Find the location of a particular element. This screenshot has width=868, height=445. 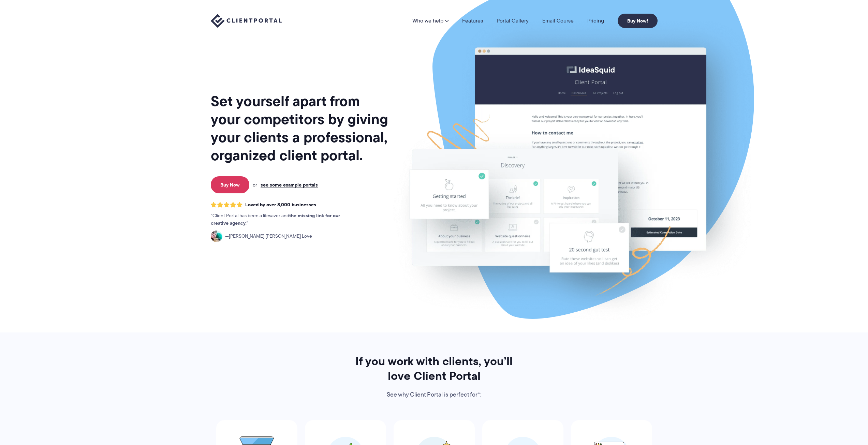

a: Portal Gallery is located at coordinates (512, 21).